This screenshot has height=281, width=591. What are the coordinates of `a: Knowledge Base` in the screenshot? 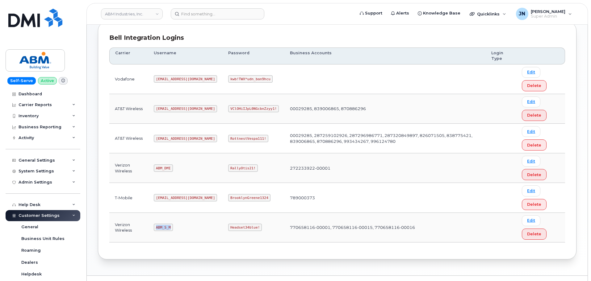 It's located at (439, 13).